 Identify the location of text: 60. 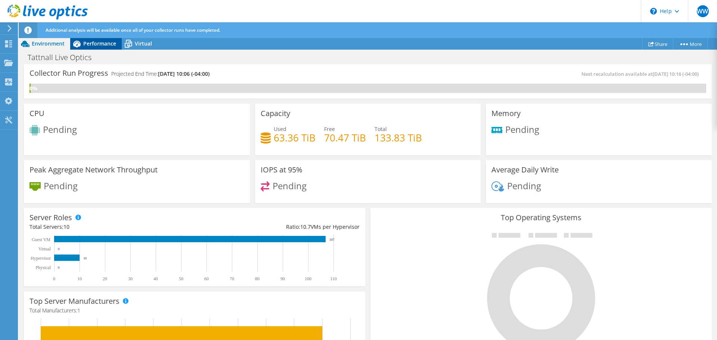
(207, 279).